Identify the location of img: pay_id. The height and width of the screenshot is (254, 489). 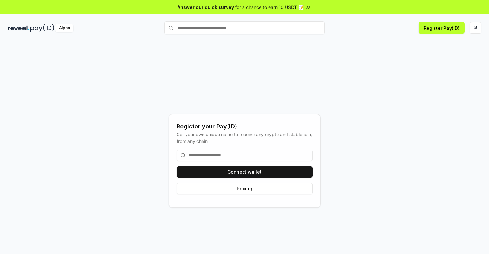
(42, 28).